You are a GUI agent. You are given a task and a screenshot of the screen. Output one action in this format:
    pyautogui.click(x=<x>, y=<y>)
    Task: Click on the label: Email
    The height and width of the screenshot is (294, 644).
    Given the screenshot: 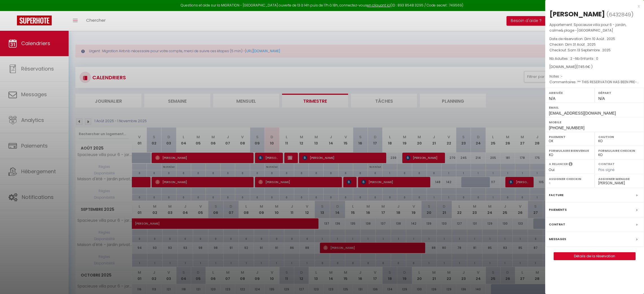 What is the action you would take?
    pyautogui.click(x=595, y=108)
    